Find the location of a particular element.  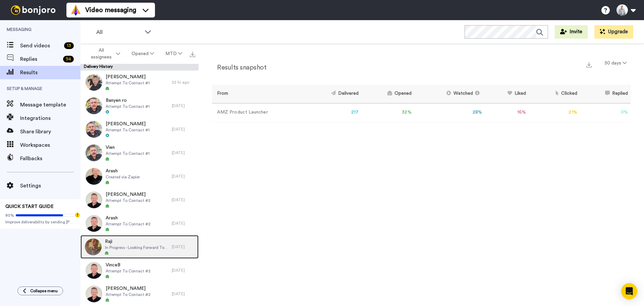

td: 28 % is located at coordinates (450, 112).